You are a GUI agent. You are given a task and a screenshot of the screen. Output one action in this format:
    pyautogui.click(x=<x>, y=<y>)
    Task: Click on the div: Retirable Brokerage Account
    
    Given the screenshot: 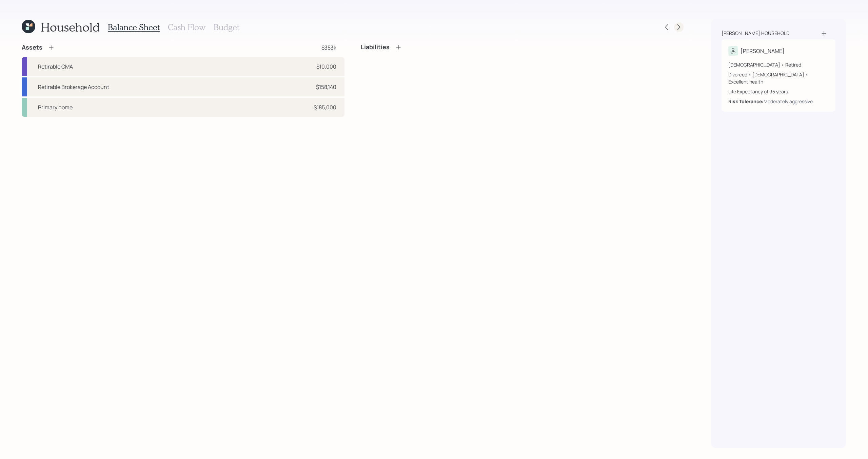 What is the action you would take?
    pyautogui.click(x=74, y=87)
    